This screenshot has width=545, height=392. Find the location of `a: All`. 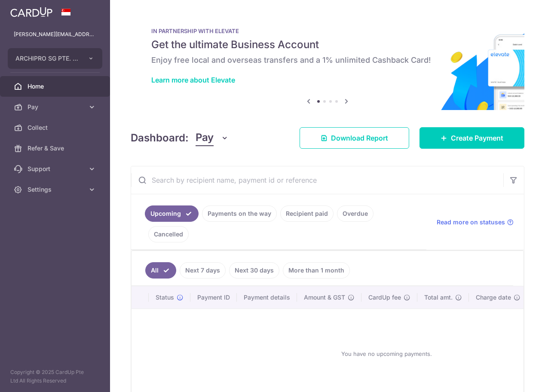

a: All is located at coordinates (161, 270).